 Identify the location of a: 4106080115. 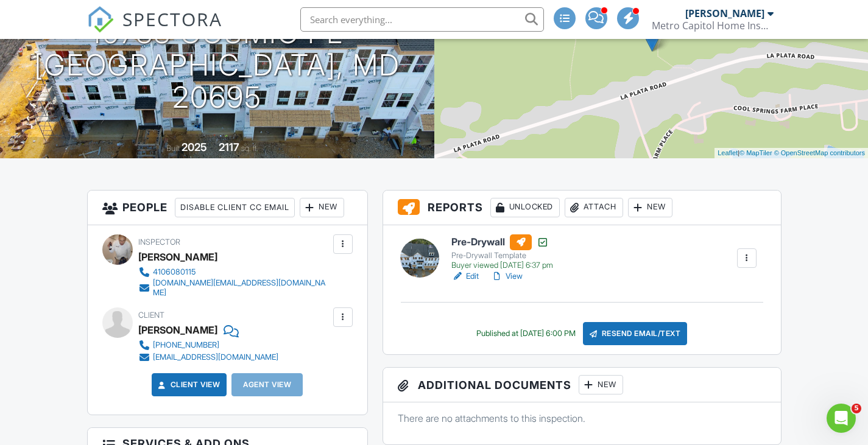
(234, 272).